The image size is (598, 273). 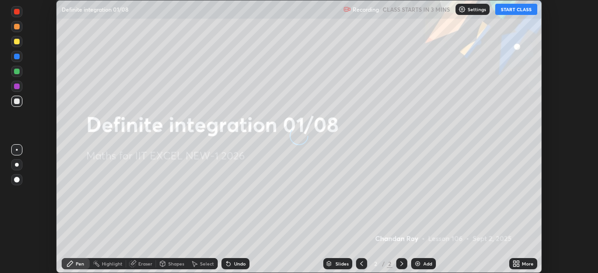 What do you see at coordinates (366, 9) in the screenshot?
I see `p: Recording` at bounding box center [366, 9].